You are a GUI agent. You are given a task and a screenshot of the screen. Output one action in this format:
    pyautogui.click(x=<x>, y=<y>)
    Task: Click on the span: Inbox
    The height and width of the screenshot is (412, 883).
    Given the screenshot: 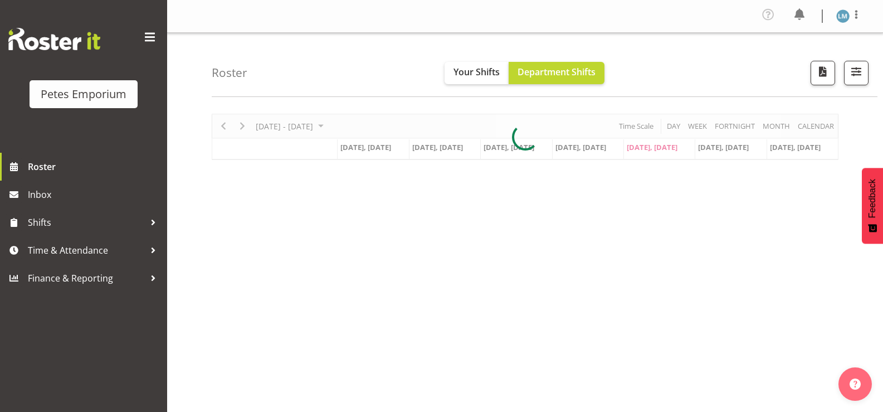 What is the action you would take?
    pyautogui.click(x=95, y=194)
    